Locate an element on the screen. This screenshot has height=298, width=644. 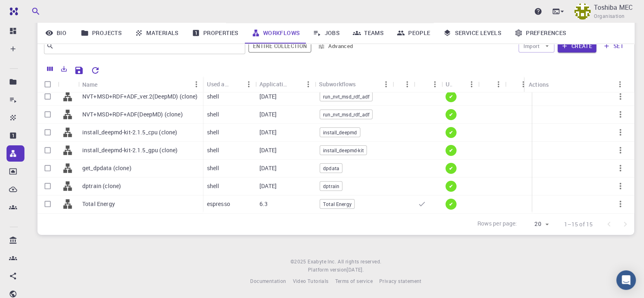
p: espresso is located at coordinates (218, 204).